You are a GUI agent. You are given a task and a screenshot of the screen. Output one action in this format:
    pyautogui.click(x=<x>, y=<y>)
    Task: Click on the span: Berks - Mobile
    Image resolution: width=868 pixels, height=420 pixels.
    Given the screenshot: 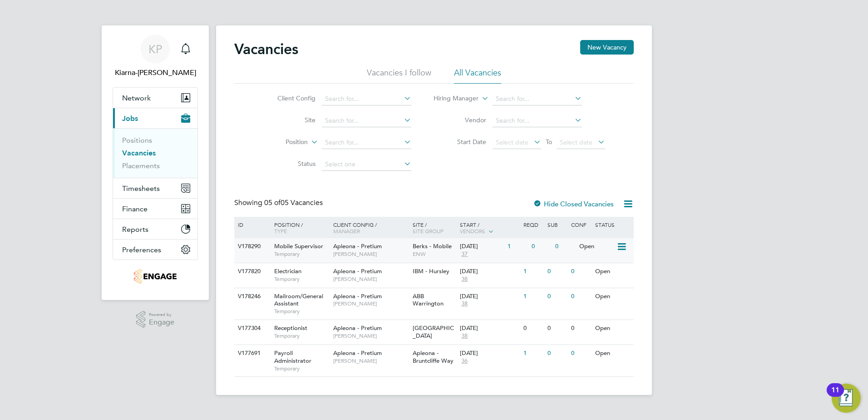 What is the action you would take?
    pyautogui.click(x=432, y=246)
    